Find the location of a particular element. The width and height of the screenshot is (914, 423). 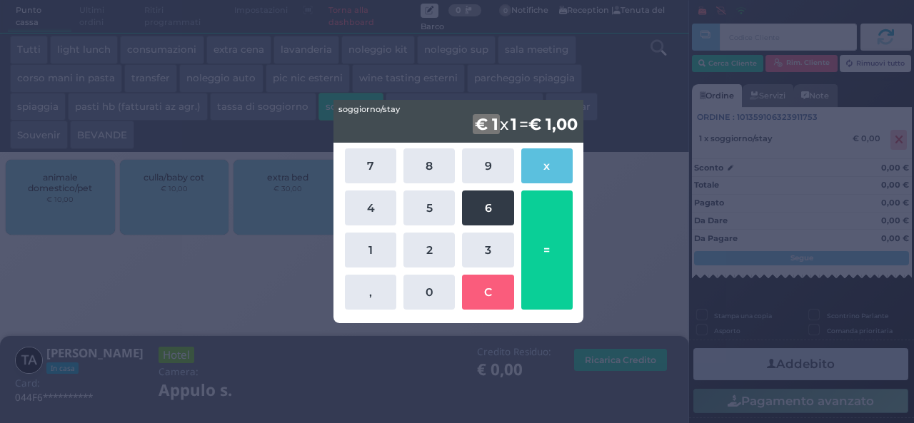

button: 2 is located at coordinates (429, 250).